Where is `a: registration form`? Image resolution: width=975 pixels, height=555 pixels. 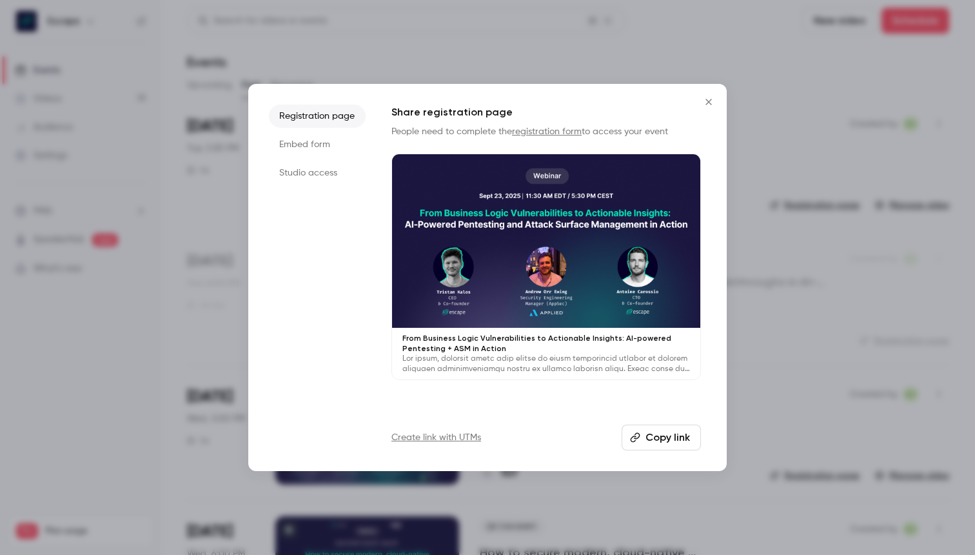 a: registration form is located at coordinates (547, 132).